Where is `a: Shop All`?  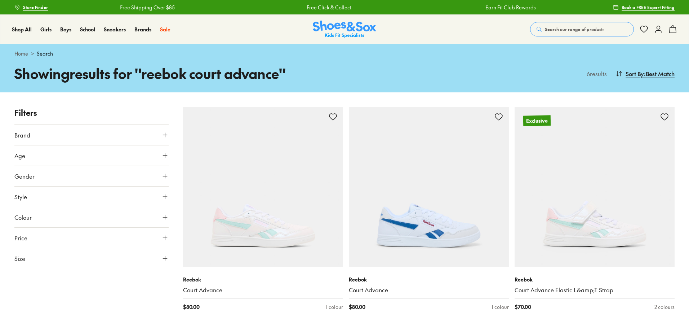
a: Shop All is located at coordinates (22, 29).